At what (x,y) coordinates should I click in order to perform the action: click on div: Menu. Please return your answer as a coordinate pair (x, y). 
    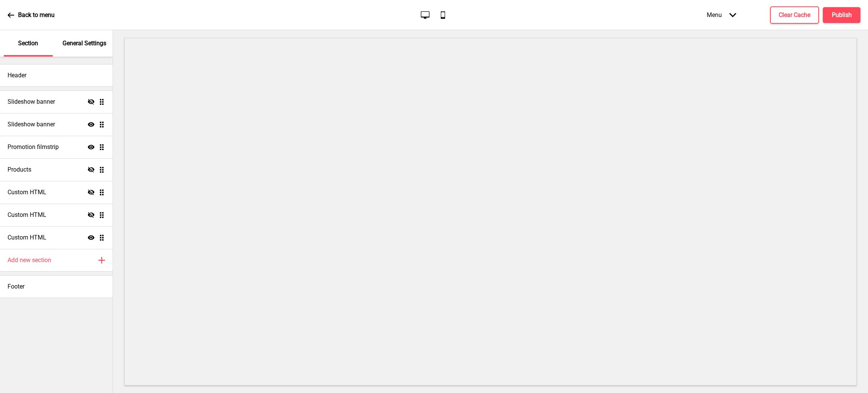
    Looking at the image, I should click on (722, 15).